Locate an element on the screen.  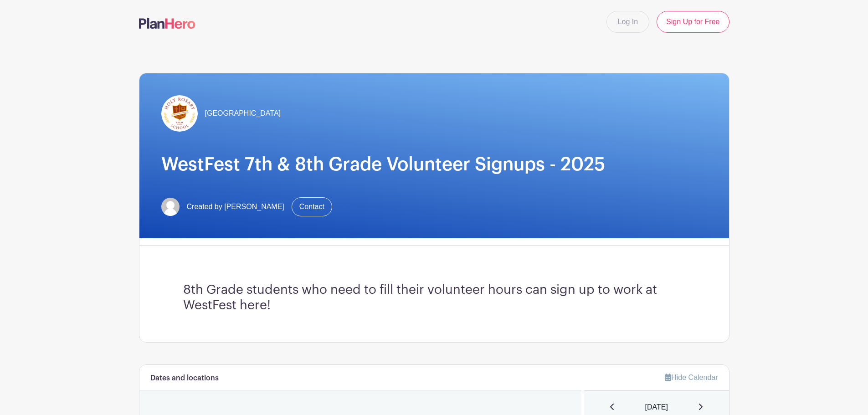
img: default-ce2991bfa6775e67f084385cd625a349d9dcbb7a52a09fb2fda1e96e2d18dcdb.png is located at coordinates (170, 207).